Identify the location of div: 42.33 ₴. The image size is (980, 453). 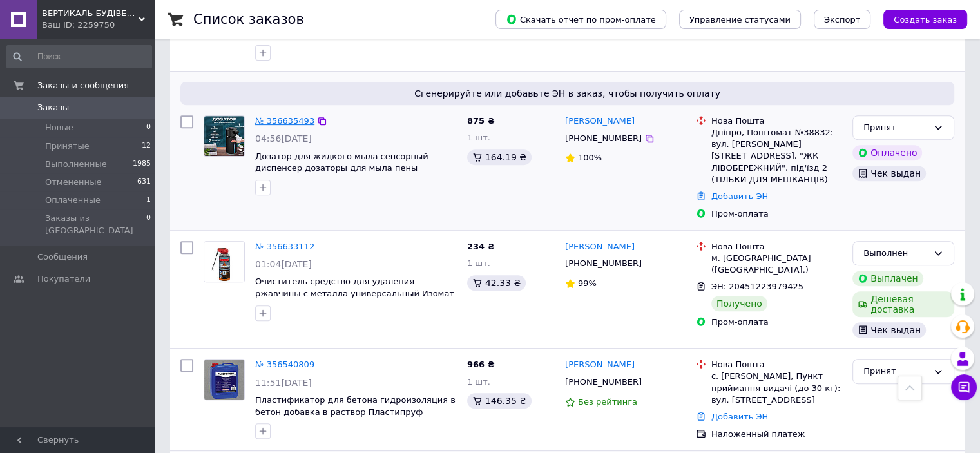
(496, 283).